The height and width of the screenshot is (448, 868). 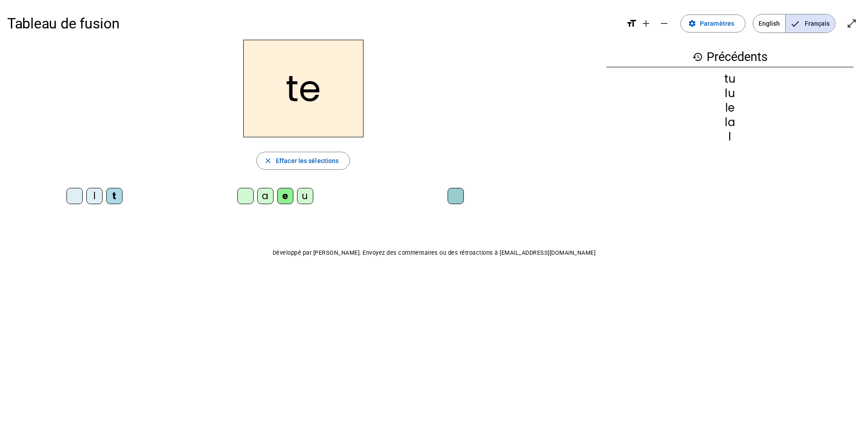 What do you see at coordinates (305, 196) in the screenshot?
I see `div: u` at bounding box center [305, 196].